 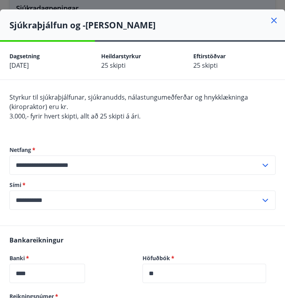 What do you see at coordinates (209, 56) in the screenshot?
I see `span: Eftirstöðvar` at bounding box center [209, 56].